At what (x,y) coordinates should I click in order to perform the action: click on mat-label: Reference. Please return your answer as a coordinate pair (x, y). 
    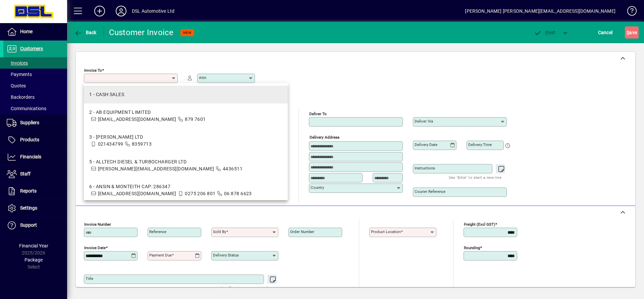
    Looking at the image, I should click on (157, 232).